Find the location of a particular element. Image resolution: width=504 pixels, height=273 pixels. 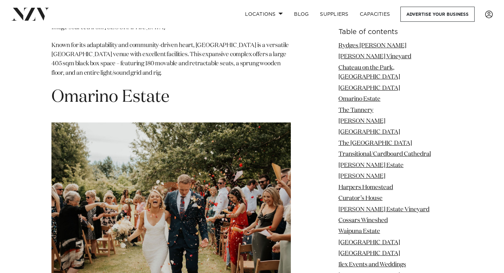

h6: Table of contents is located at coordinates (396, 32).